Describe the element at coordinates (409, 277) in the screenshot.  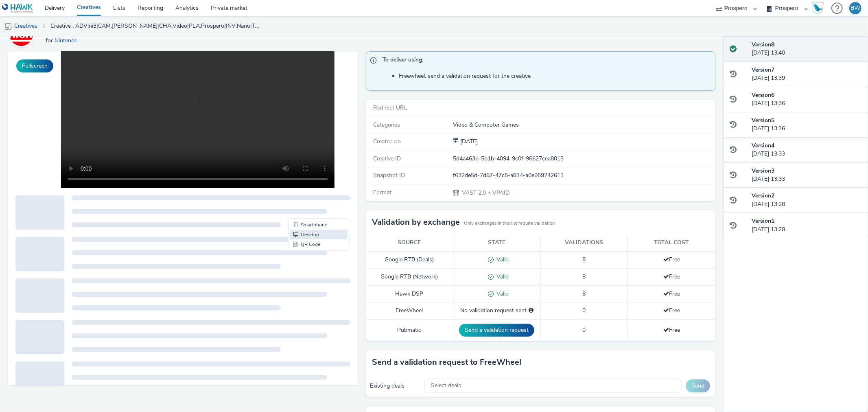
I see `td: Google RTB (Network)` at that location.